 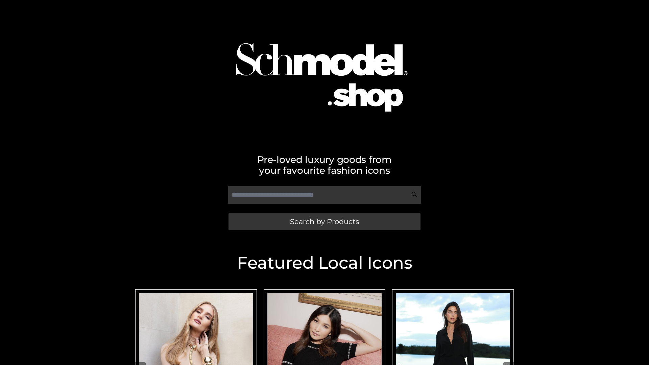 I want to click on img: Search Icon, so click(x=414, y=195).